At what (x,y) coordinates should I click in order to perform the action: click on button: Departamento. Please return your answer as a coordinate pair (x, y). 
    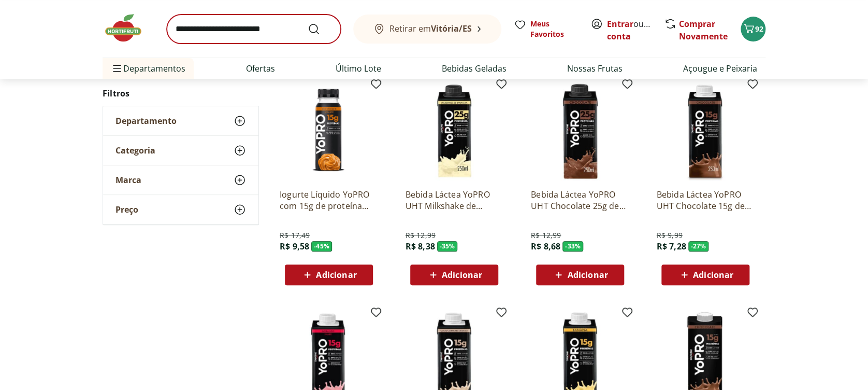
    Looking at the image, I should click on (181, 121).